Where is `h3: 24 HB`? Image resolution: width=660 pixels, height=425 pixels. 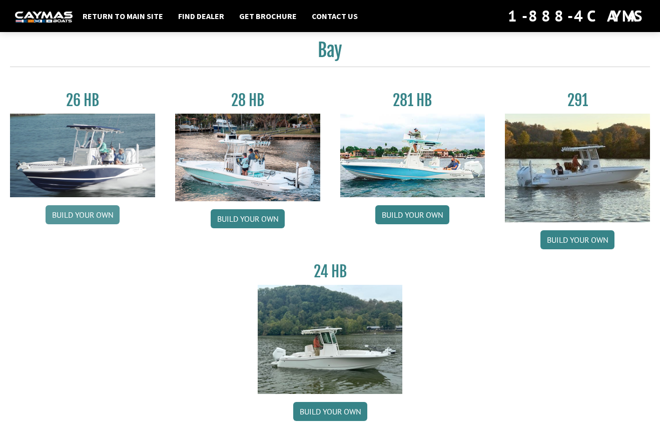 h3: 24 HB is located at coordinates (330, 271).